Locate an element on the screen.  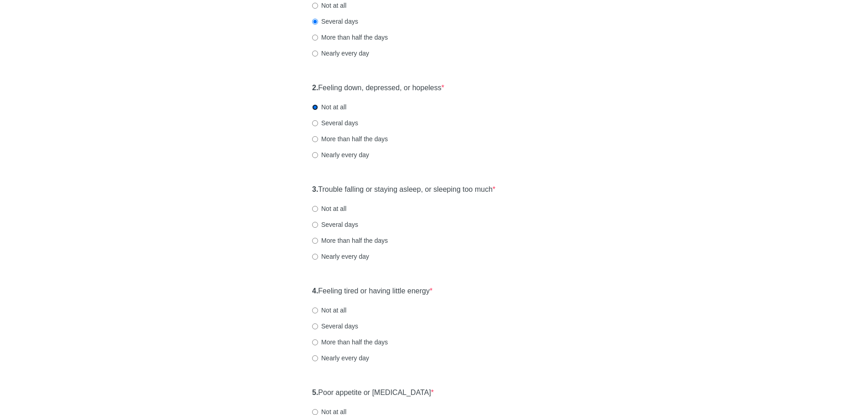
label: Feeling down, depressed, or hopeless is located at coordinates (378, 88).